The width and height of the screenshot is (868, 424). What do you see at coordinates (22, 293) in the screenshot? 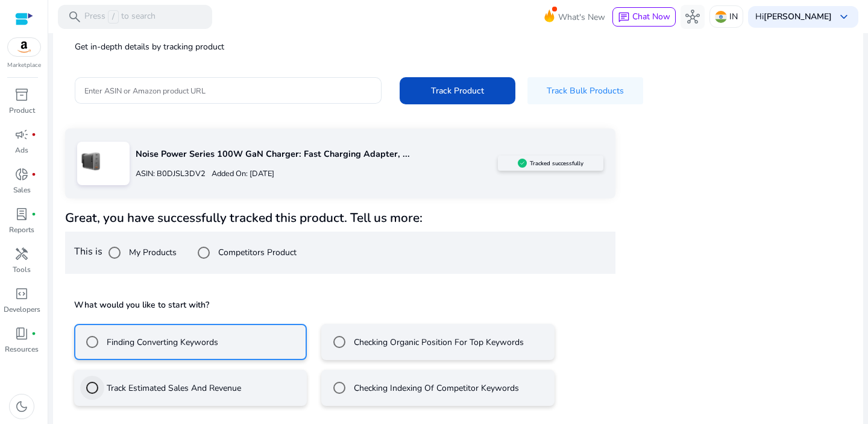
I see `span: code_blocks` at bounding box center [22, 293].